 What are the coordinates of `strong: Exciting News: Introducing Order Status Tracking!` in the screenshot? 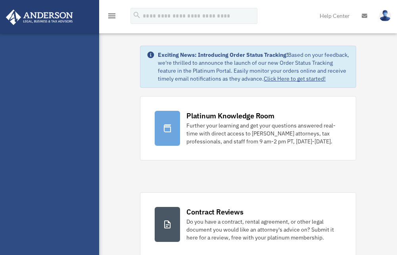 It's located at (223, 55).